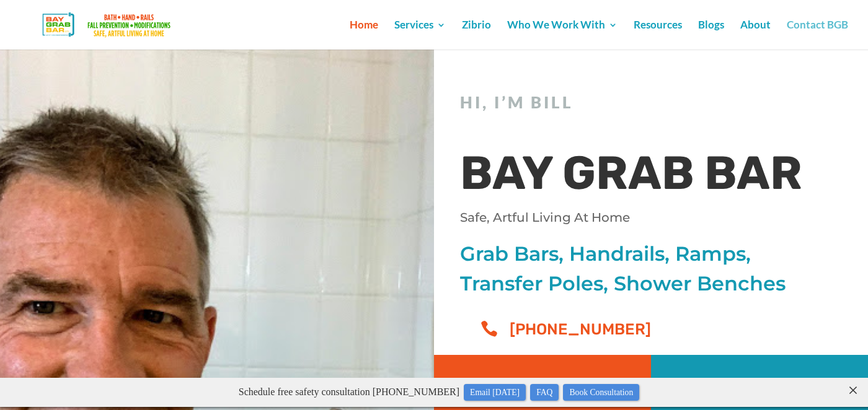  What do you see at coordinates (562, 34) in the screenshot?
I see `a: Who We Work With` at bounding box center [562, 34].